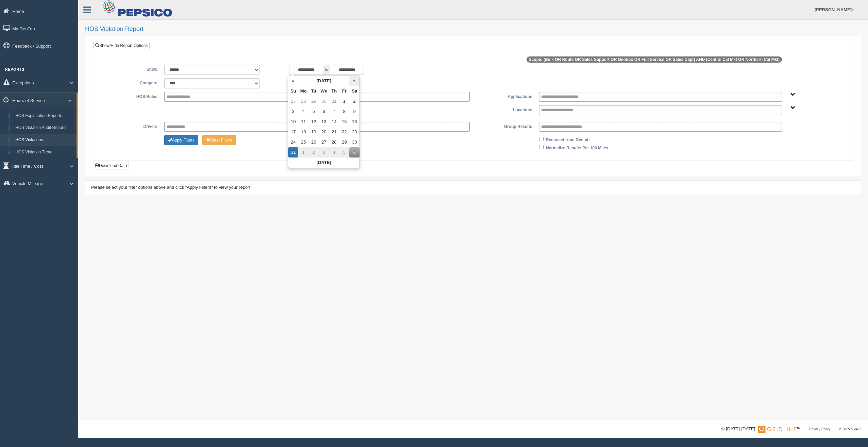 Image resolution: width=868 pixels, height=447 pixels. I want to click on span: Please select your filter options above and click "Apply Filters" to view your report., so click(171, 187).